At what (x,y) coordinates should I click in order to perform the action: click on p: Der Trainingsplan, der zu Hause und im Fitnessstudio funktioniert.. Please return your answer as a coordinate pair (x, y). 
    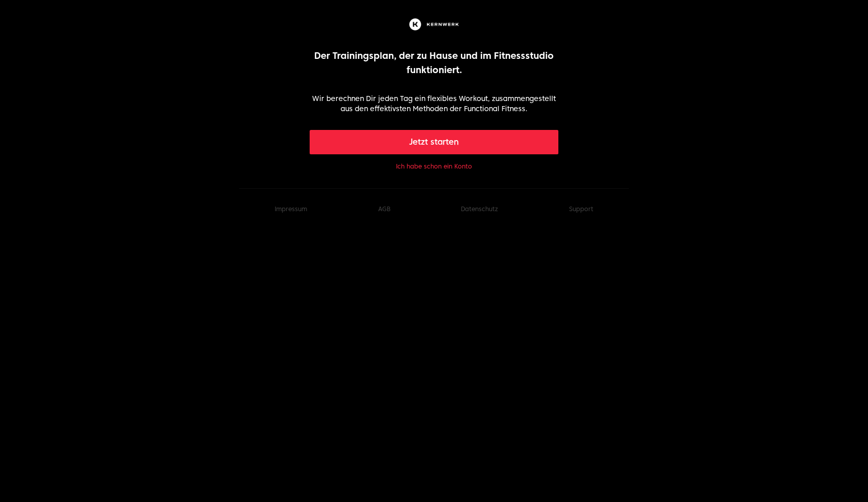
    Looking at the image, I should click on (434, 63).